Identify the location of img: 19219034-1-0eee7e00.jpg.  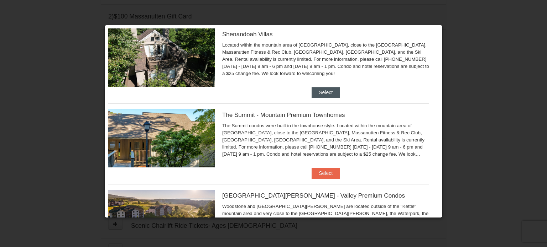
(162, 138).